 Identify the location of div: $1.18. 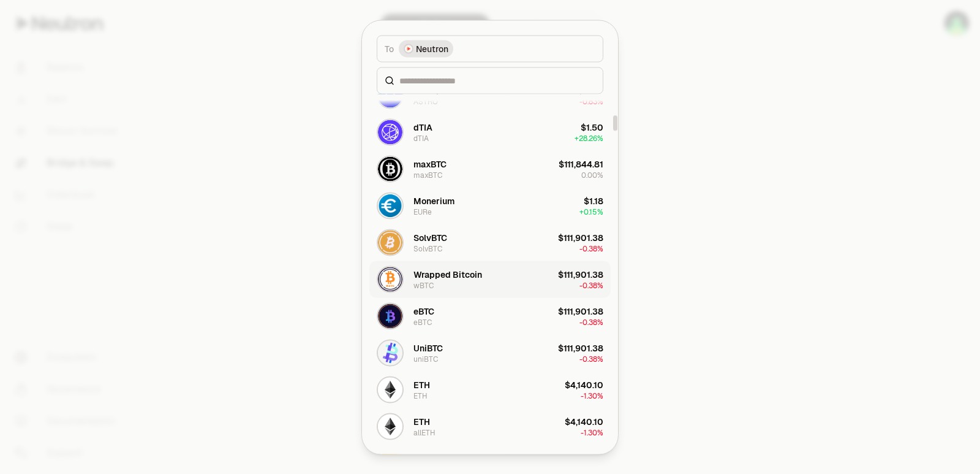
(593, 201).